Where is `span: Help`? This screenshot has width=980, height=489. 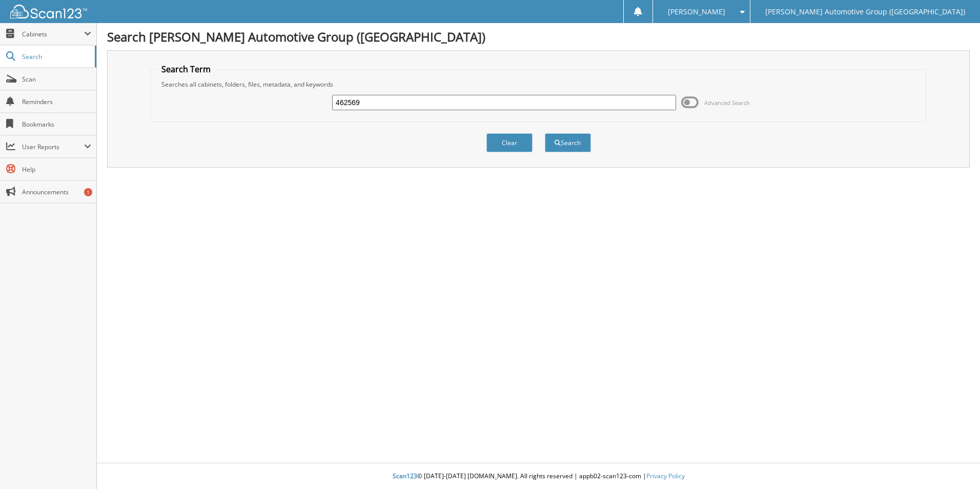
span: Help is located at coordinates (56, 169).